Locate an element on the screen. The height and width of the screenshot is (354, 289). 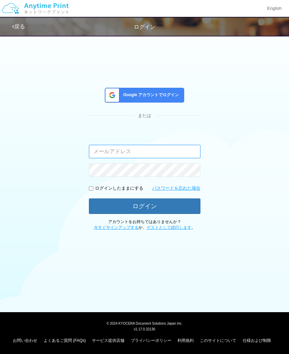
a: サービス提供店舗 is located at coordinates (108, 341).